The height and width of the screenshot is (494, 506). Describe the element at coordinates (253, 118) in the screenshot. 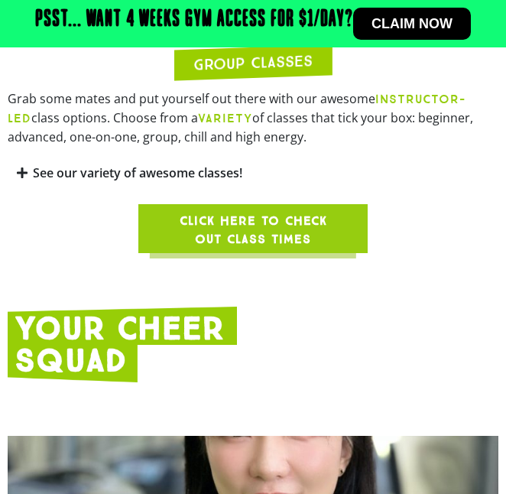

I see `p: Grab some mates and put yourself out there with our awesome class options. Choose from a of class...` at that location.